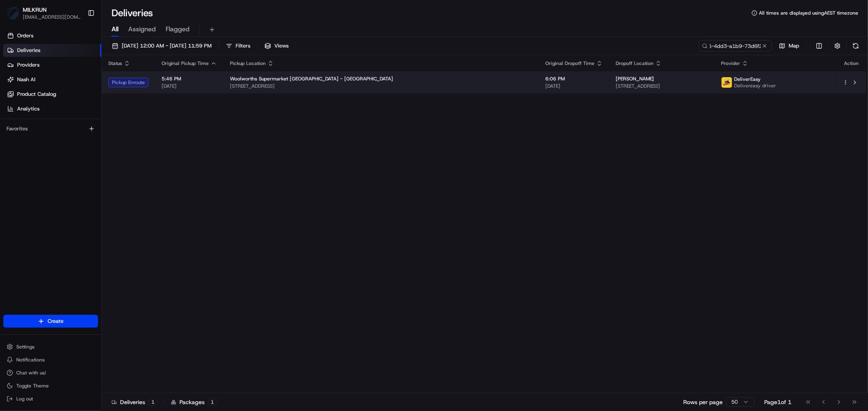 This screenshot has width=868, height=411. Describe the element at coordinates (789, 46) in the screenshot. I see `button: Map` at that location.